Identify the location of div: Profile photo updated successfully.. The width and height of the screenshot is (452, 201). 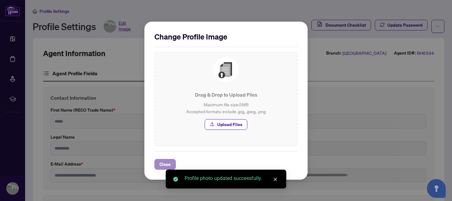
(232, 179).